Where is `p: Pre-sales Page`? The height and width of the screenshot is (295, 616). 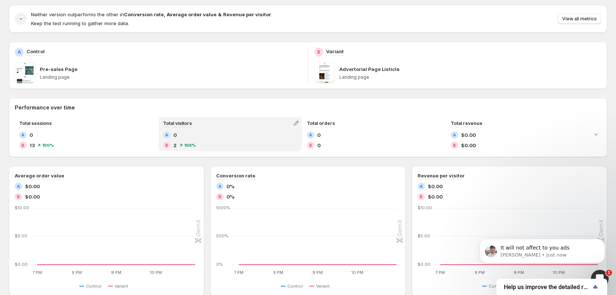 p: Pre-sales Page is located at coordinates (59, 69).